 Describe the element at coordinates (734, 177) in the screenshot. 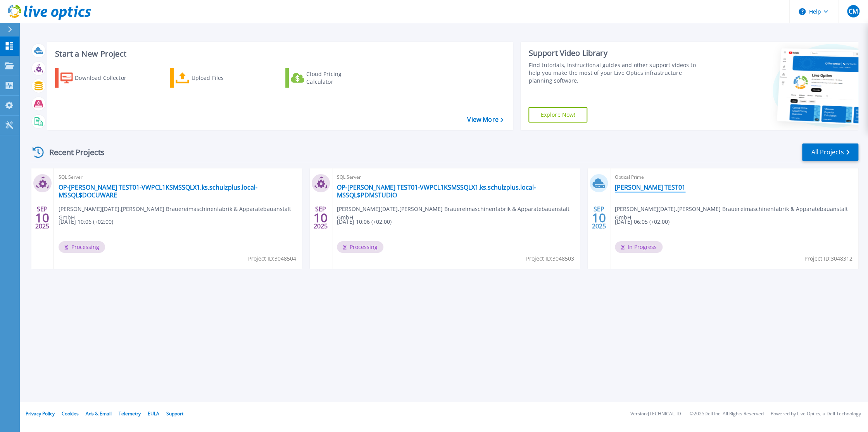

I see `span: Optical Prime` at that location.